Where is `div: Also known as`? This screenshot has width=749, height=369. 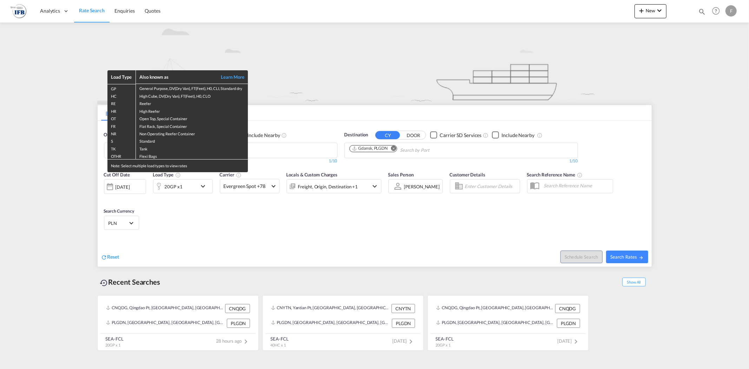
div: Also known as is located at coordinates (176, 77).